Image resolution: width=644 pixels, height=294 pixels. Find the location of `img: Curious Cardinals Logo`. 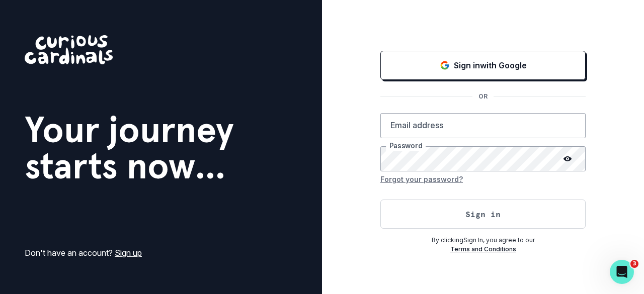

img: Curious Cardinals Logo is located at coordinates (68, 50).